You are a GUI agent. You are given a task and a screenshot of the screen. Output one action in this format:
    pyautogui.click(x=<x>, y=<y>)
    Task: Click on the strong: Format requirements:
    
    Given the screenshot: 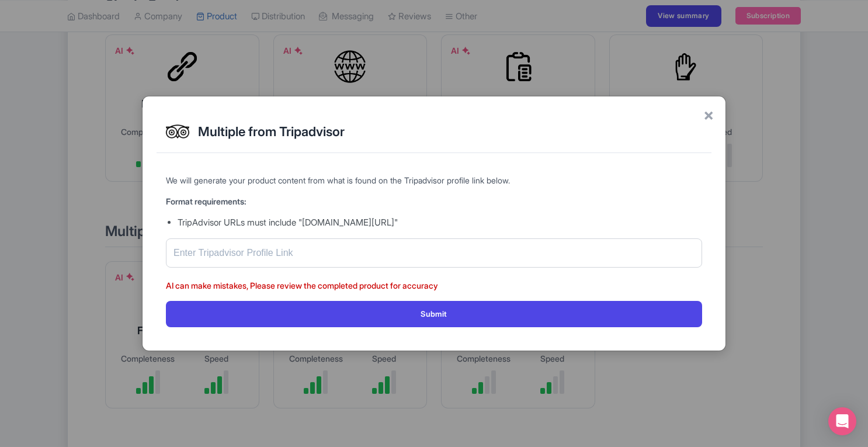 What is the action you would take?
    pyautogui.click(x=206, y=201)
    